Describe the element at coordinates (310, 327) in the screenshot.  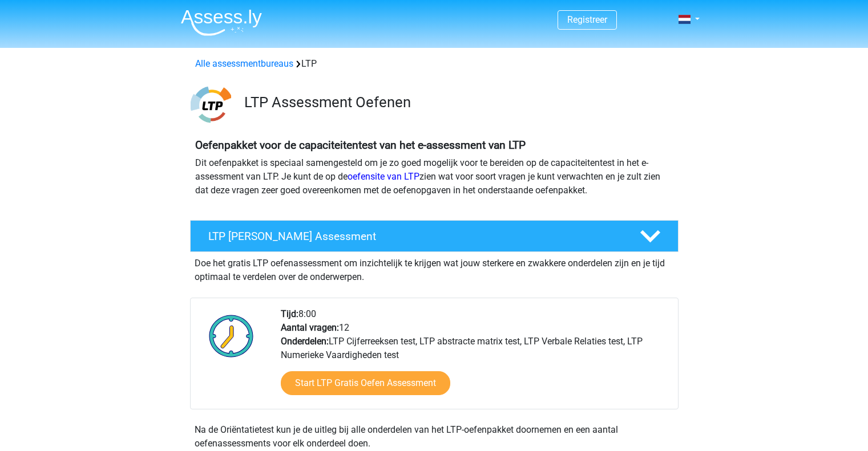
I see `b: Aantal vragen:` at that location.